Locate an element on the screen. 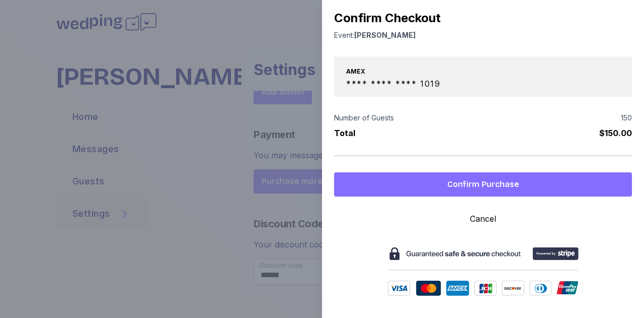 Image resolution: width=644 pixels, height=318 pixels. div: AMEX is located at coordinates (483, 72).